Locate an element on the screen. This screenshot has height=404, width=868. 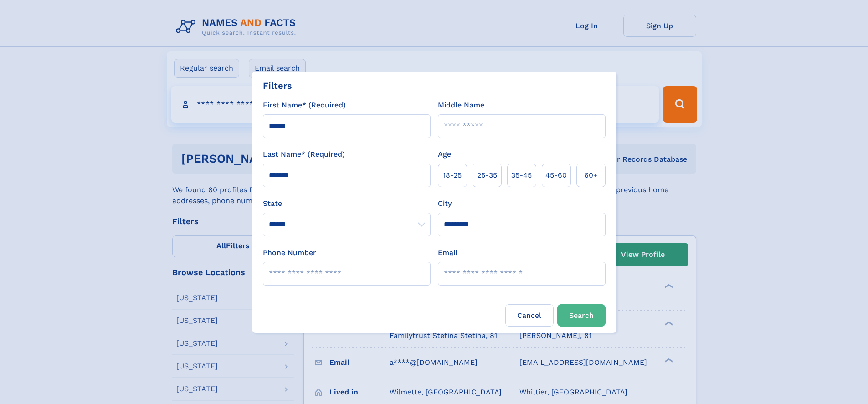
label: Middle Name is located at coordinates (461, 106).